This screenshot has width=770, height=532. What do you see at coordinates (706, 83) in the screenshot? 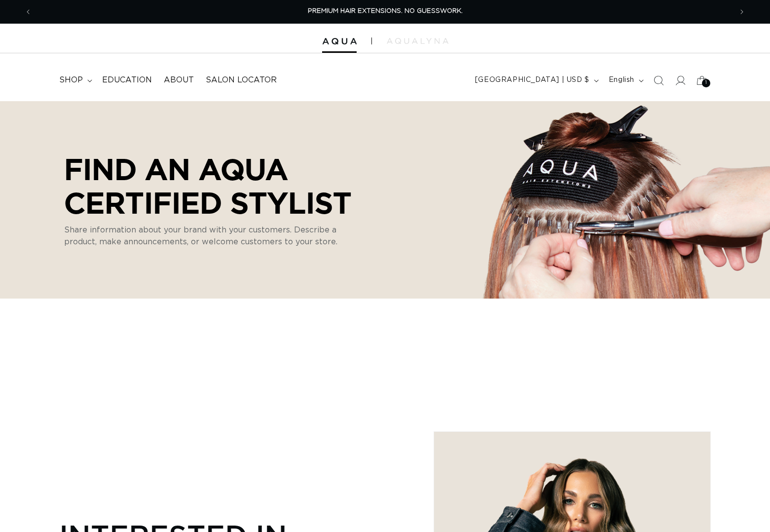
I see `span: 1` at bounding box center [706, 83].